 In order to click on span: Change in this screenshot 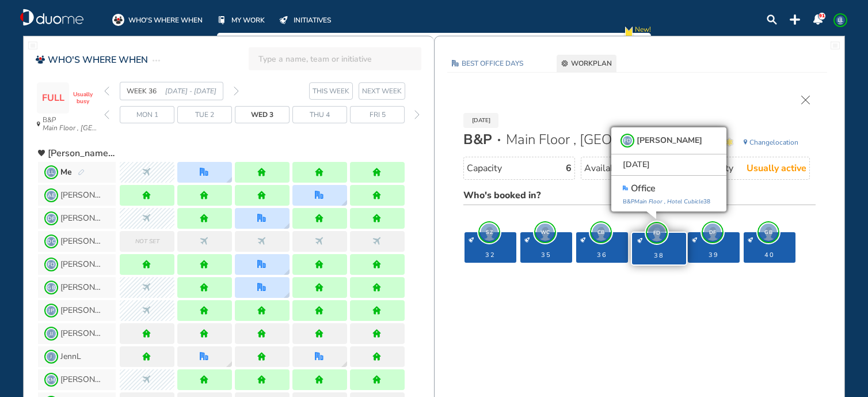, I will do `click(761, 143)`.